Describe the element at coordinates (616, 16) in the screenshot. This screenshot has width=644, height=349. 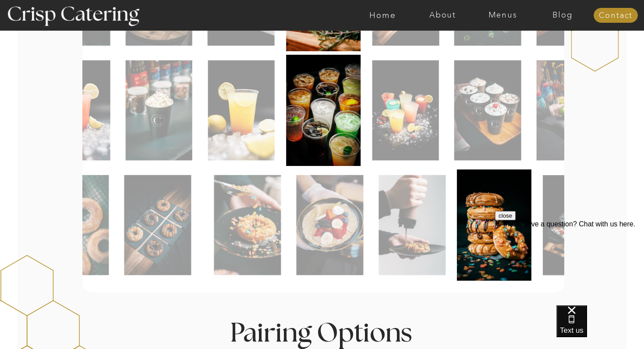
I see `a: Contact` at that location.